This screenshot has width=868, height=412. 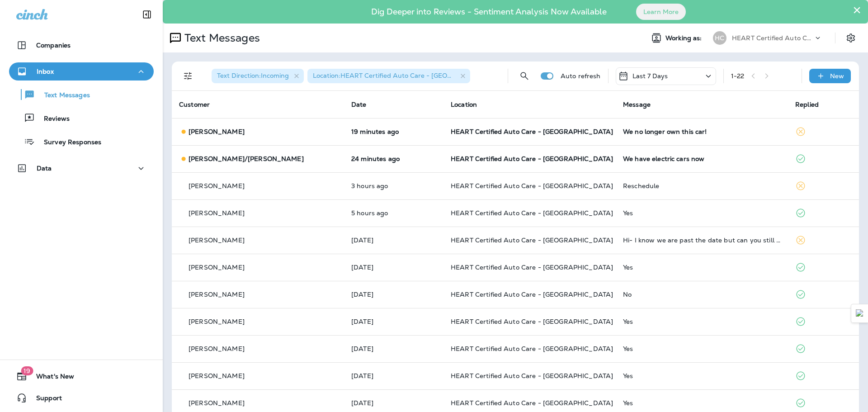 What do you see at coordinates (253, 76) in the screenshot?
I see `span: Text Direction : Incoming` at bounding box center [253, 76].